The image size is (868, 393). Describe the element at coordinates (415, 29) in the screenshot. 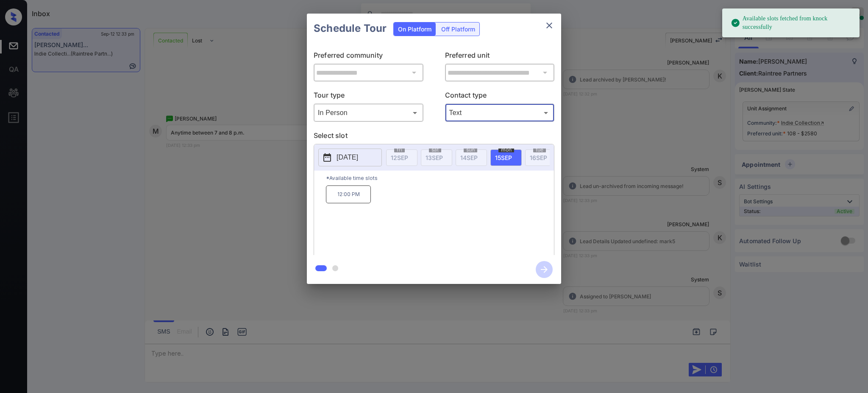

I see `div: On Platform` at that location.